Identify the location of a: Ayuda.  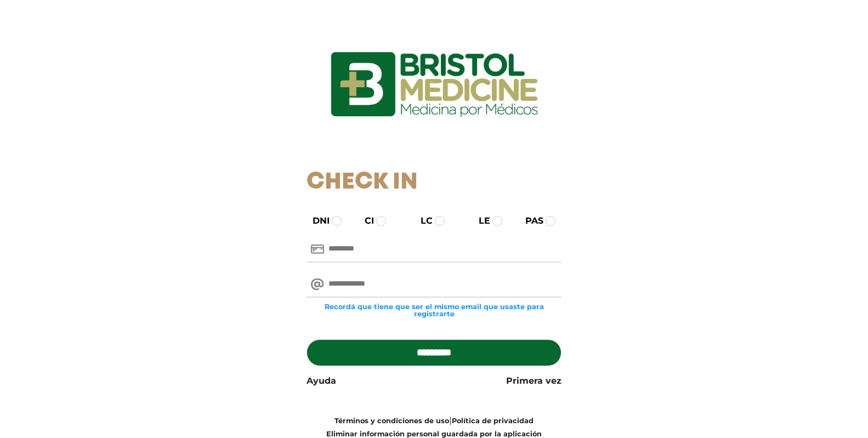
(321, 381).